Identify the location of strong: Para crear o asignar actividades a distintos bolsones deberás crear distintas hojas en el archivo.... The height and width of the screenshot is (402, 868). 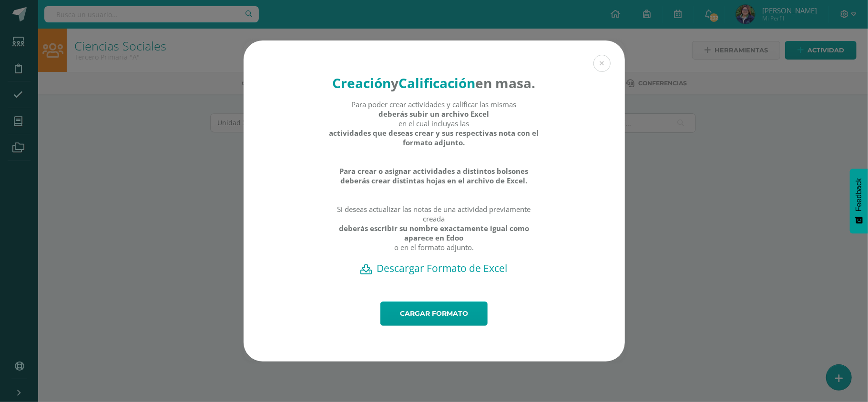
(434, 176).